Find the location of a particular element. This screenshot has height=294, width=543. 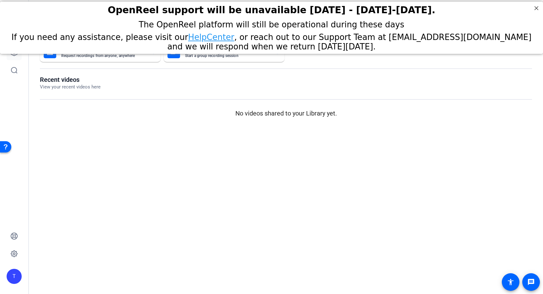

h2: OpenReel support will be unavailable Thursday - Friday, October 16th-17th. is located at coordinates (272, 8).